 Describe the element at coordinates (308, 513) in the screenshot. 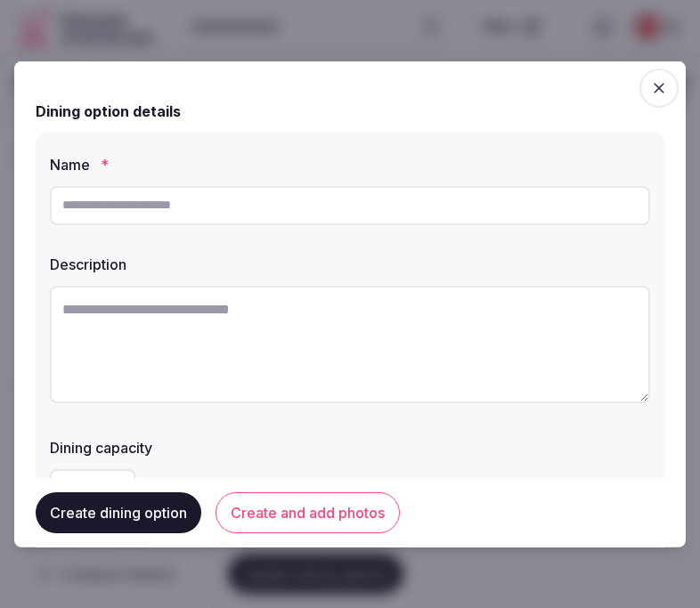

I see `button: Create and add photos` at that location.